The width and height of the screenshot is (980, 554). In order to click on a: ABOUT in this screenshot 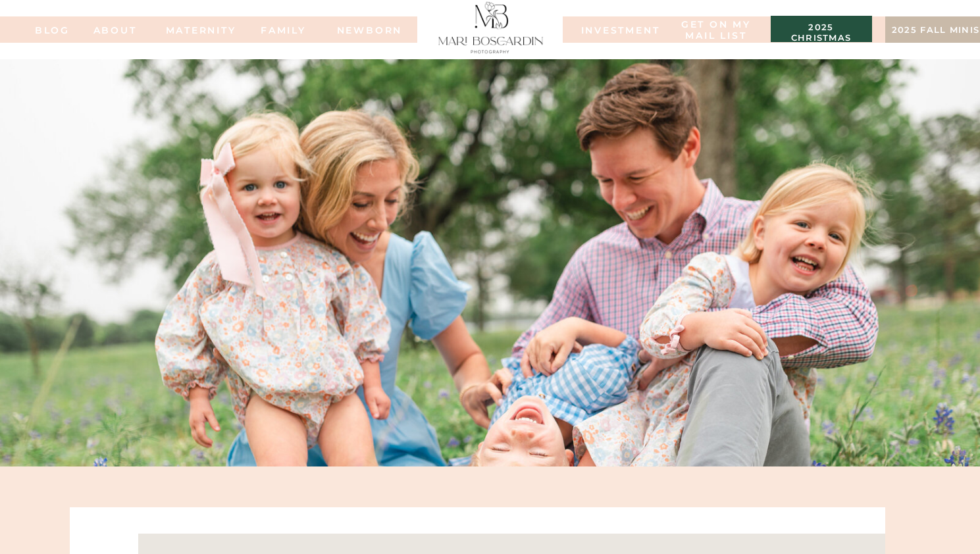, I will do `click(115, 30)`.